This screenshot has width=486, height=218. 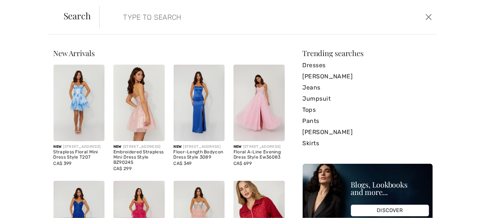 I want to click on img: Floor-Length Bodycon Dress Style 3089. Royal, so click(x=199, y=103).